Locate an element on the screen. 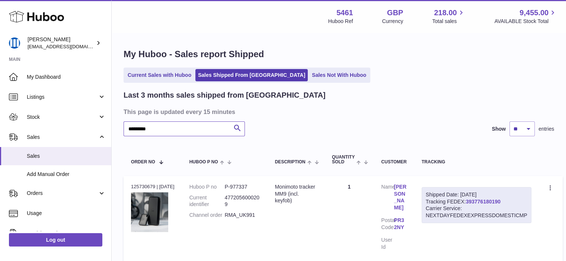 The width and height of the screenshot is (566, 261). span: My Dashboard is located at coordinates (66, 77).